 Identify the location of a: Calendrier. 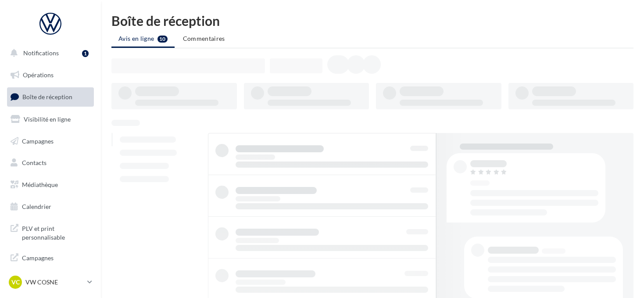
(51, 207).